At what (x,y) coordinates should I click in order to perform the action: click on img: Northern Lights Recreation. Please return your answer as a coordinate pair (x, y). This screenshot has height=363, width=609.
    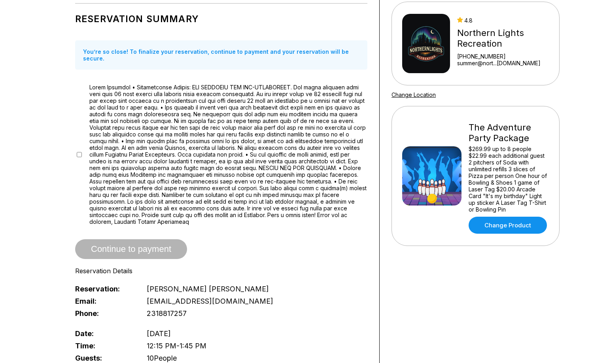
    Looking at the image, I should click on (426, 44).